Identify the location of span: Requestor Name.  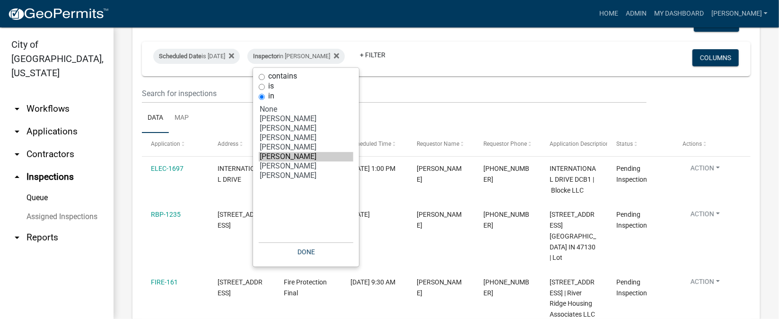
(438, 144).